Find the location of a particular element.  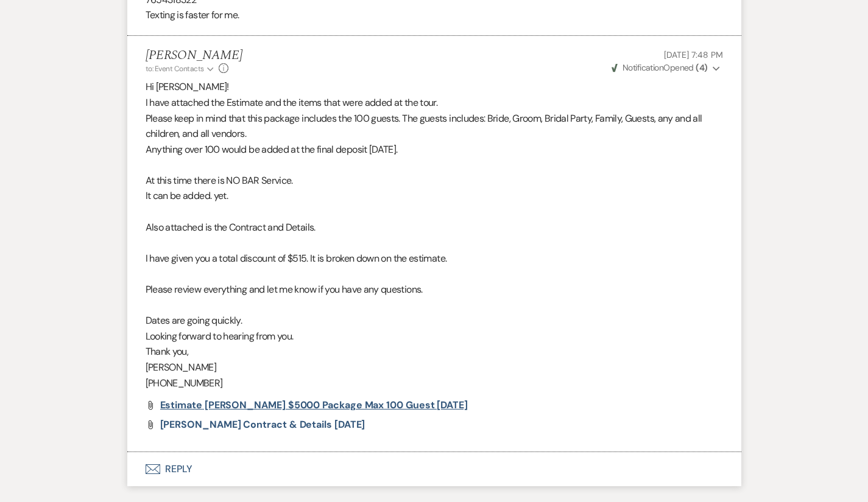

span: to: Event Contacts is located at coordinates (175, 69).